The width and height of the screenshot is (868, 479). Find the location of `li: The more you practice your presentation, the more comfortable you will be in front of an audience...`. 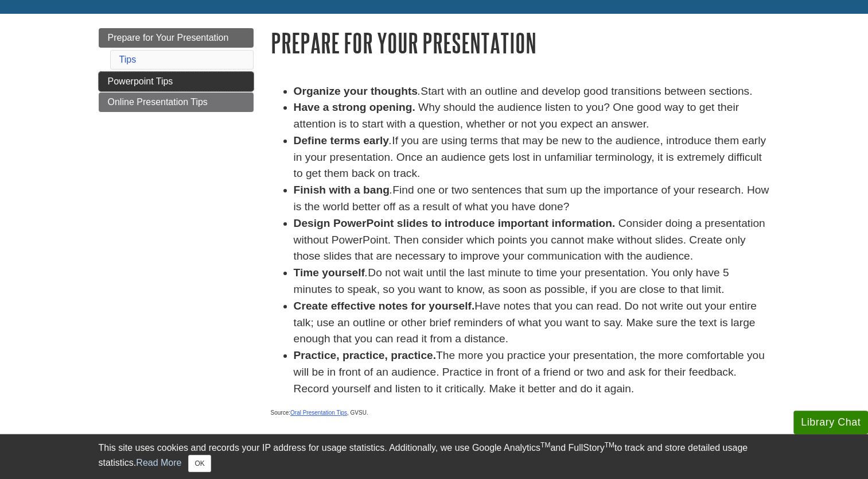

li: The more you practice your presentation, the more comfortable you will be in front of an audience... is located at coordinates (532, 372).